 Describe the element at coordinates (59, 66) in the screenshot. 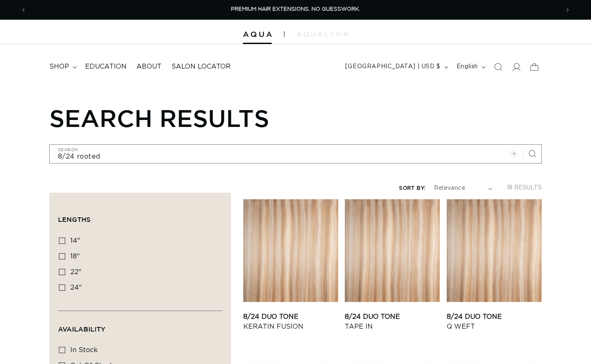

I see `span: shop` at that location.